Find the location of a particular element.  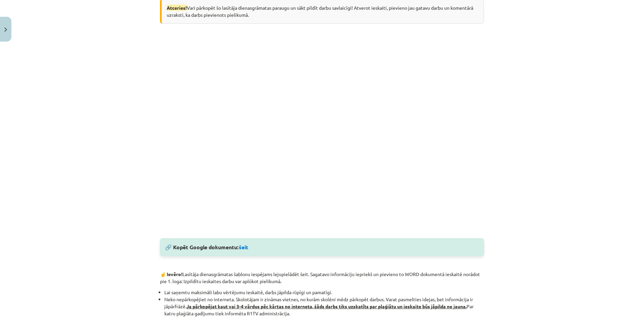

p: Lasītāja dienasgrāmatas šablonu iespējams lejupielādēt šeit. Sagatavo informāciju iepriekš un pie... is located at coordinates (322, 278).